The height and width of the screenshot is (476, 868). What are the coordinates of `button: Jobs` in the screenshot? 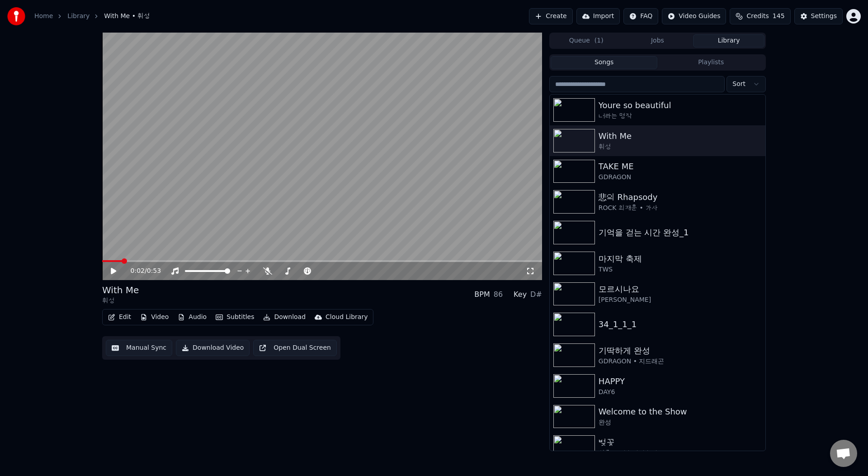 It's located at (658, 41).